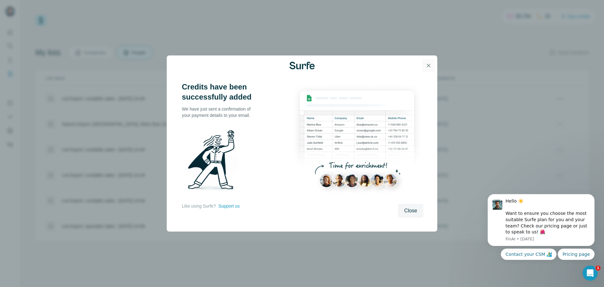  Describe the element at coordinates (229, 206) in the screenshot. I see `span: Support us` at that location.